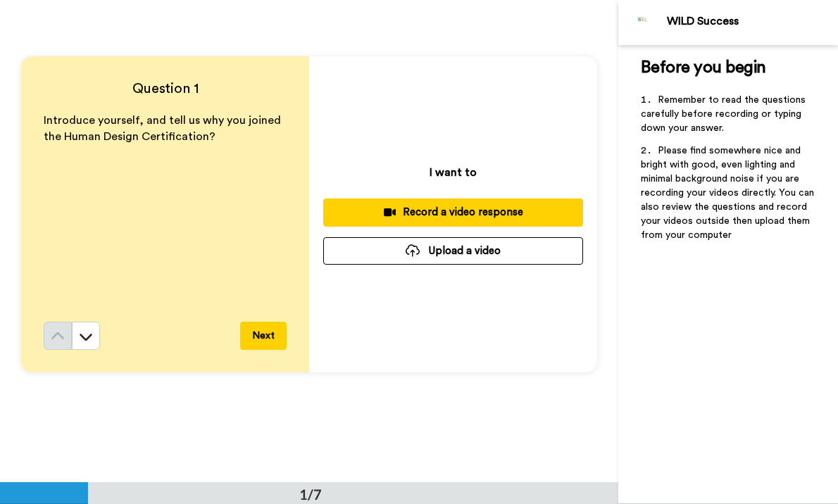 The height and width of the screenshot is (504, 838). What do you see at coordinates (642, 23) in the screenshot?
I see `img: Profile Image` at bounding box center [642, 23].